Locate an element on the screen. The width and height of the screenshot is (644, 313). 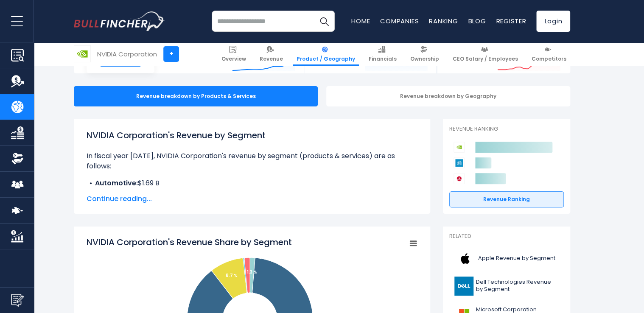
p: Related is located at coordinates (507, 236).